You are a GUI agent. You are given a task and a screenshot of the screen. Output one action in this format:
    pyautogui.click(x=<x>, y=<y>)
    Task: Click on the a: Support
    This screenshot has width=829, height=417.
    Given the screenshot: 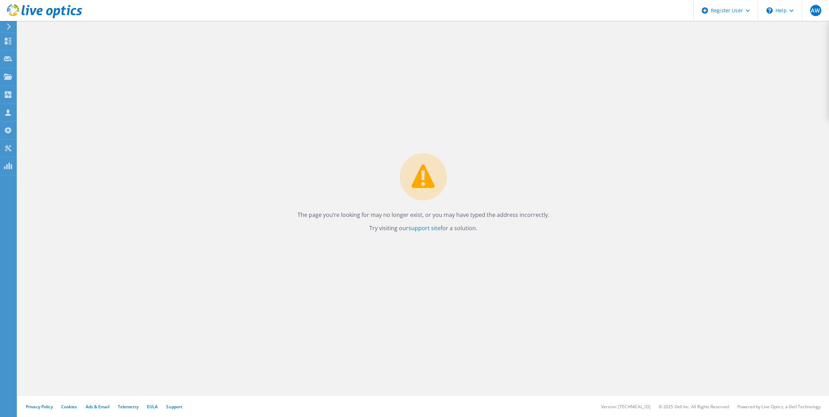 What is the action you would take?
    pyautogui.click(x=174, y=406)
    